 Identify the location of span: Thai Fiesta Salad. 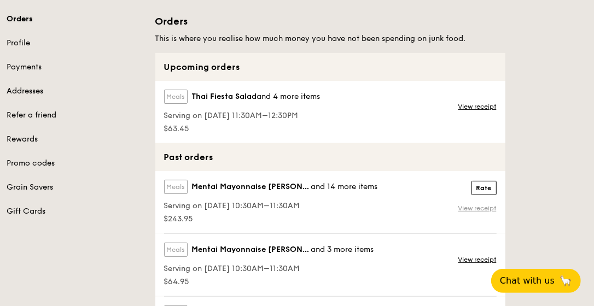
(224, 97).